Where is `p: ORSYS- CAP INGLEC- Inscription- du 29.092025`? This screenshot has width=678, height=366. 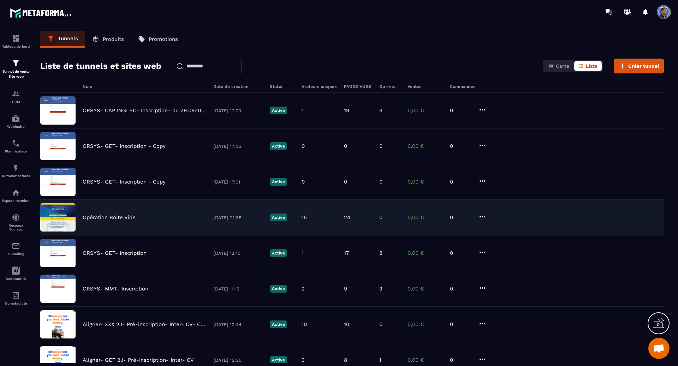
p: ORSYS- CAP INGLEC- Inscription- du 29.092025 is located at coordinates (144, 111).